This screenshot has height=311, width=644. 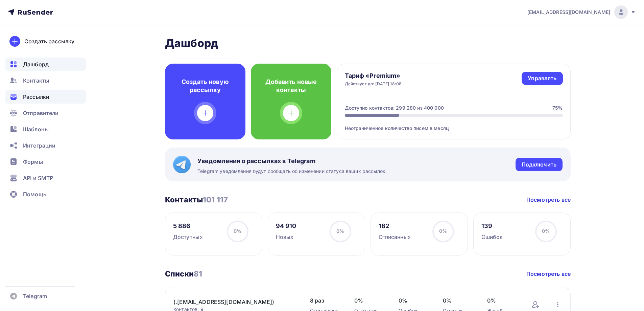 I want to click on div: Подключить, so click(x=539, y=164).